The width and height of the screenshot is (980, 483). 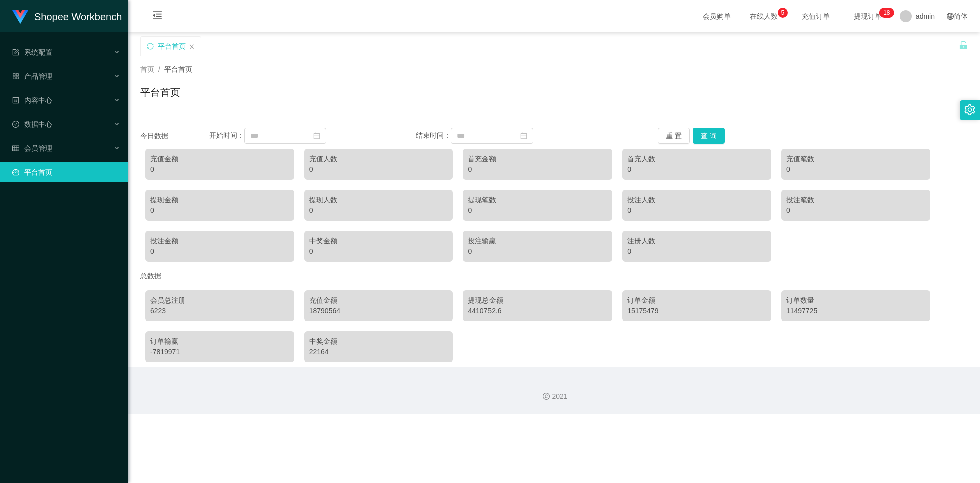 I want to click on div: 投注输赢, so click(x=537, y=241).